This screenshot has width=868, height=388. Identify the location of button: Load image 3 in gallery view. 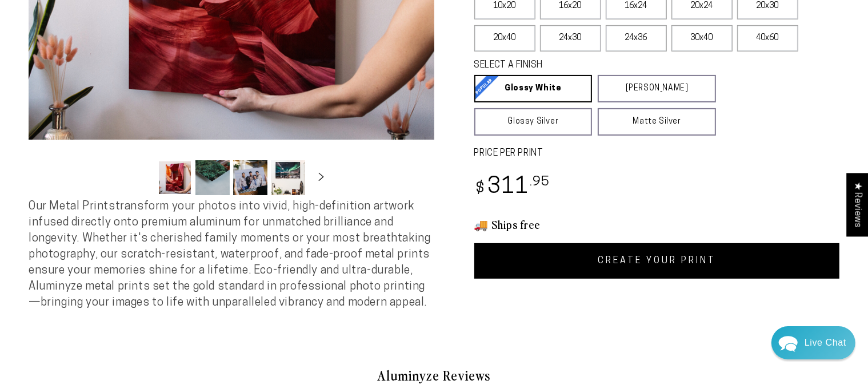
(250, 177).